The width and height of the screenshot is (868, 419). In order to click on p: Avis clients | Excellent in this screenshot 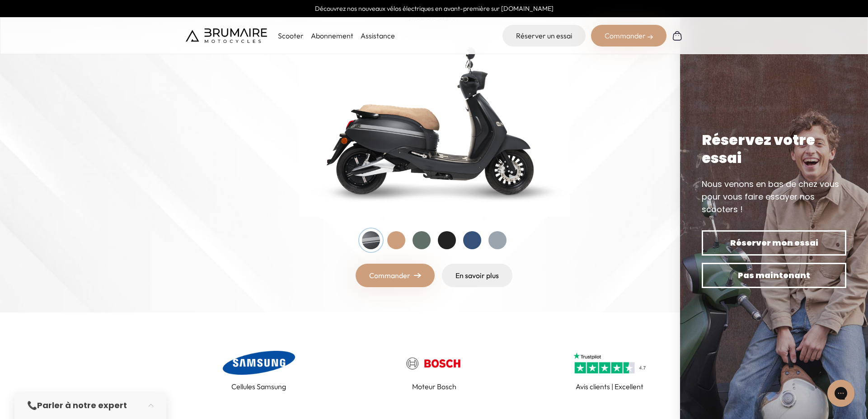, I will do `click(609, 386)`.